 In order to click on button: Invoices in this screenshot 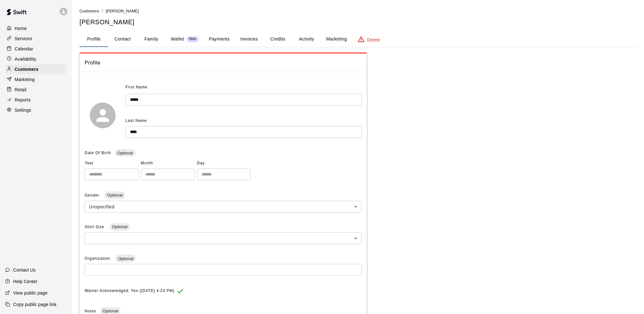, I will do `click(249, 39)`.